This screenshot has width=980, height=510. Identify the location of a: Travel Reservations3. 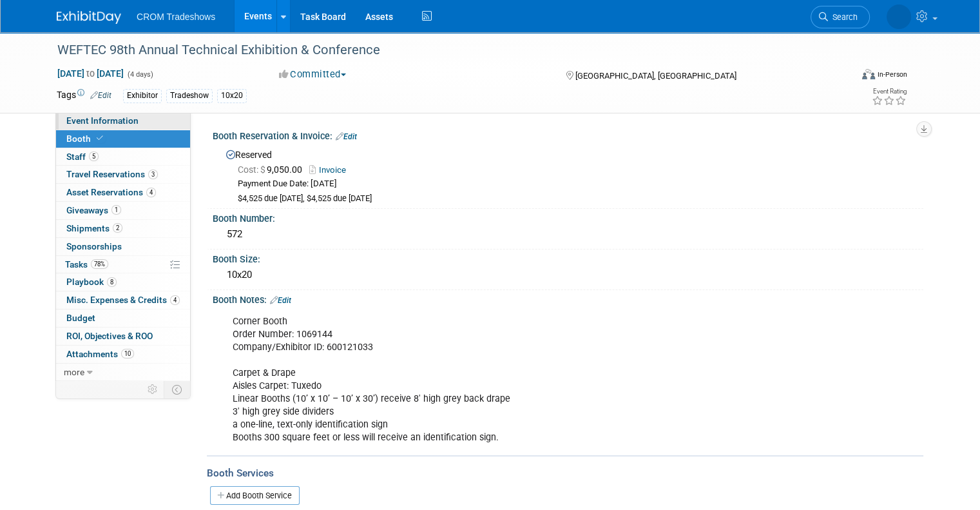
(123, 174).